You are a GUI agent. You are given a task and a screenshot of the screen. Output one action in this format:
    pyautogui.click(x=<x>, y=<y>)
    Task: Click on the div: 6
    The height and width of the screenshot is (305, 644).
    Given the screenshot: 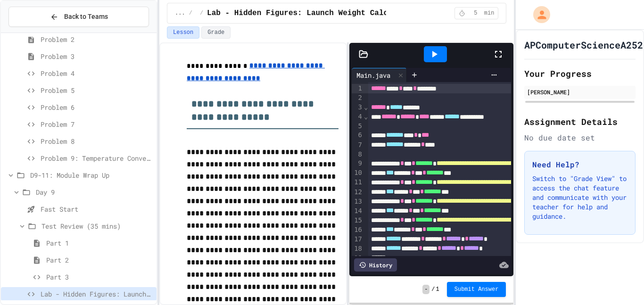 What is the action you would take?
    pyautogui.click(x=357, y=136)
    